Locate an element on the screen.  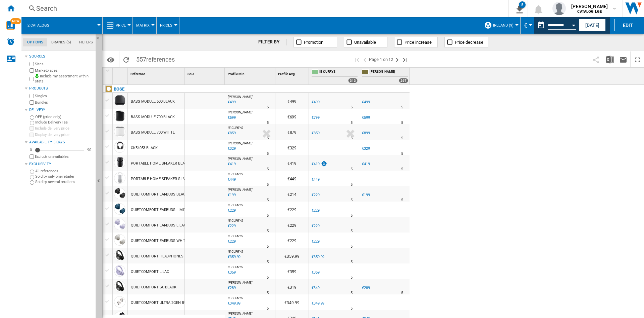
input: All references is located at coordinates (32, 172).